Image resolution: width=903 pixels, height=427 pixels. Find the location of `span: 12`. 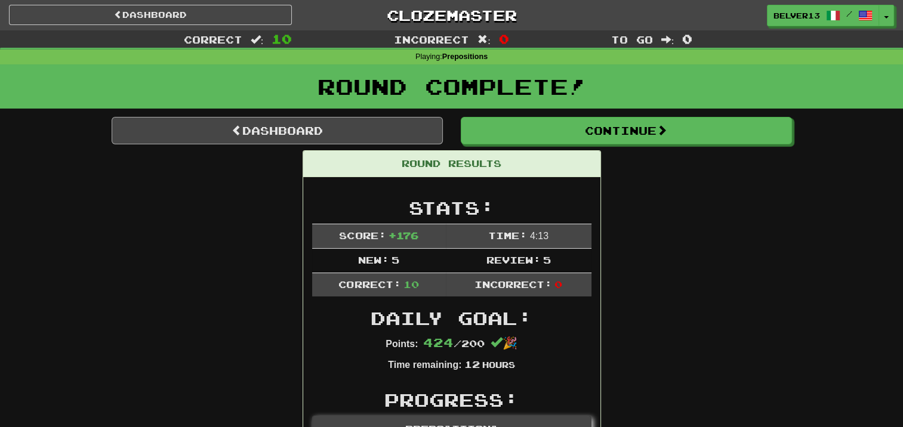

span: 12 is located at coordinates (471, 364).